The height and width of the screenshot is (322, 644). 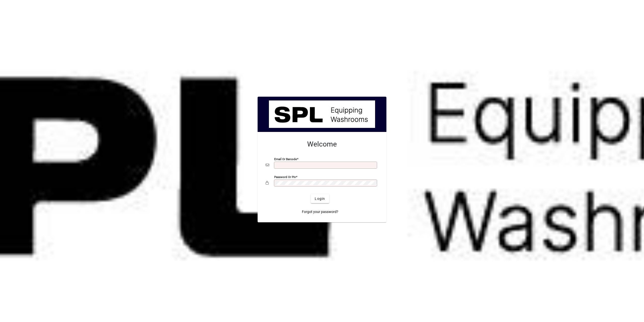 What do you see at coordinates (322, 144) in the screenshot?
I see `h2: Welcome` at bounding box center [322, 144].